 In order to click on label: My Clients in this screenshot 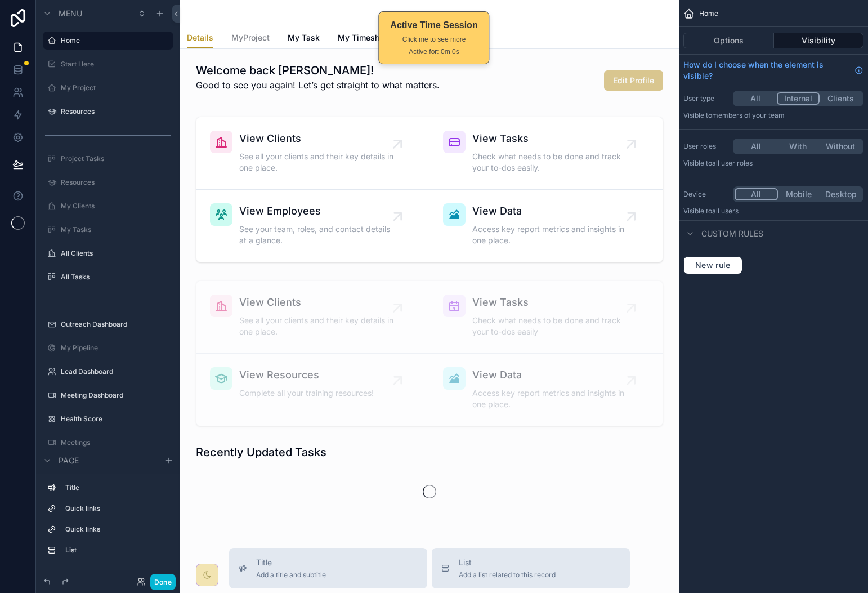, I will do `click(116, 206)`.